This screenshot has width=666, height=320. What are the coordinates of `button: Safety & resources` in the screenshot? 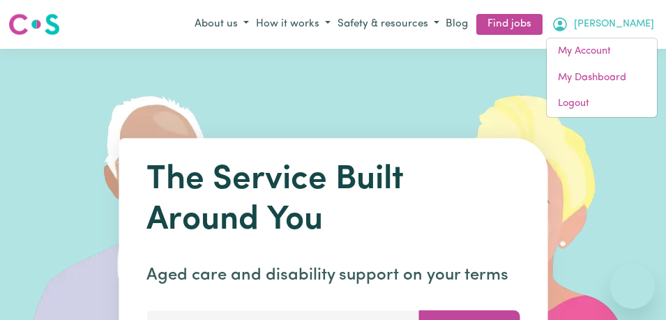 It's located at (388, 24).